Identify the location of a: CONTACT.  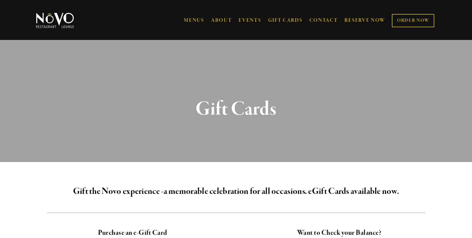
(323, 20).